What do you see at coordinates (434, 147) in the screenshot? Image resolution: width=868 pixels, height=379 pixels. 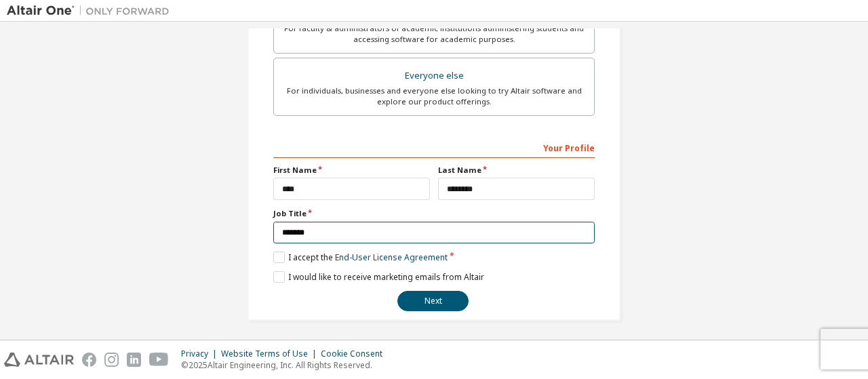 I see `div: Your Profile` at bounding box center [434, 147].